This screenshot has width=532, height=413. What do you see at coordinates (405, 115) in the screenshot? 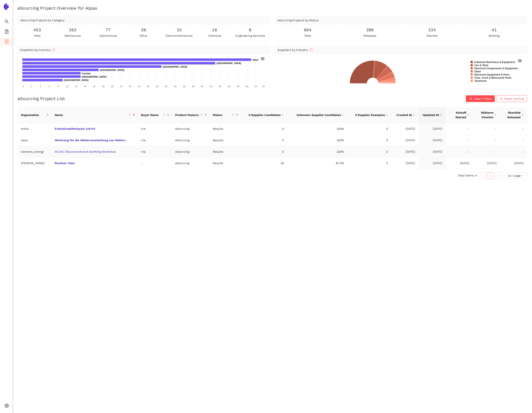
I see `th: this column's title is Created At,this column is sortable` at bounding box center [405, 115].